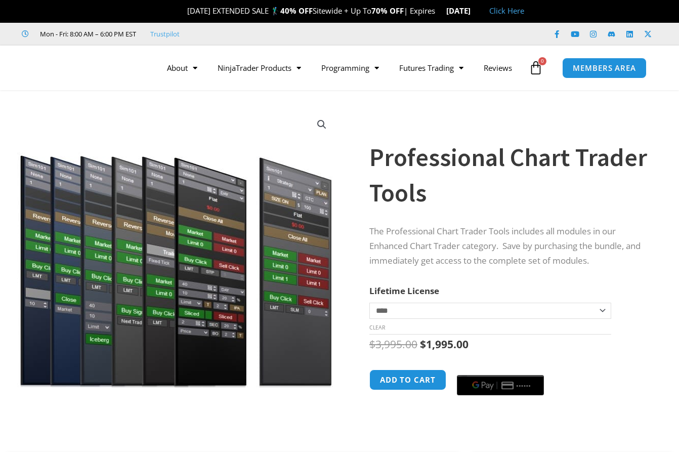  I want to click on span: 0, so click(542, 61).